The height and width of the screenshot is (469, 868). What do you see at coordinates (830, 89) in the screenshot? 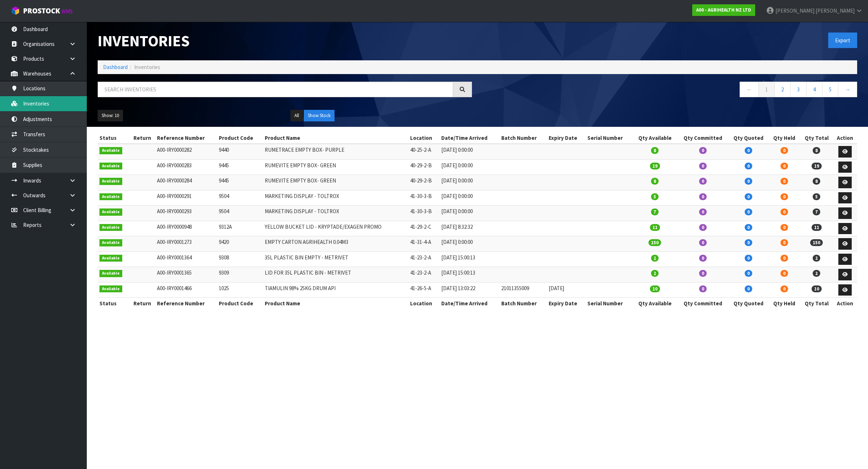
I see `a: 5` at bounding box center [830, 89].